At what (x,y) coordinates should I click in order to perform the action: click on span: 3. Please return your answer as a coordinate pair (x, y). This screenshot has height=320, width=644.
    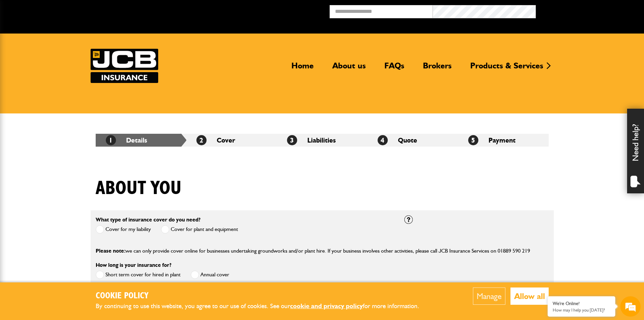
    Looking at the image, I should click on (292, 140).